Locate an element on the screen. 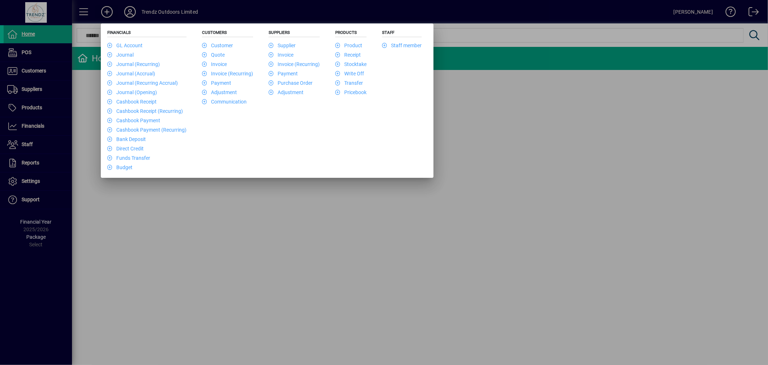 The width and height of the screenshot is (768, 365). a: Staff member is located at coordinates (402, 45).